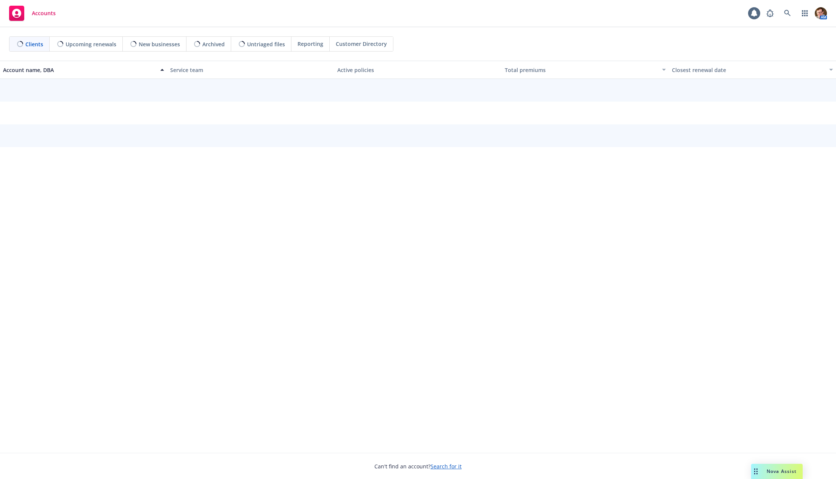  I want to click on button: Nova Assist, so click(777, 471).